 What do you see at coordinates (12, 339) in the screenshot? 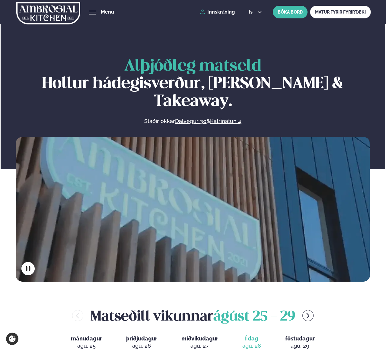
I see `a: Cookie settings` at bounding box center [12, 339].